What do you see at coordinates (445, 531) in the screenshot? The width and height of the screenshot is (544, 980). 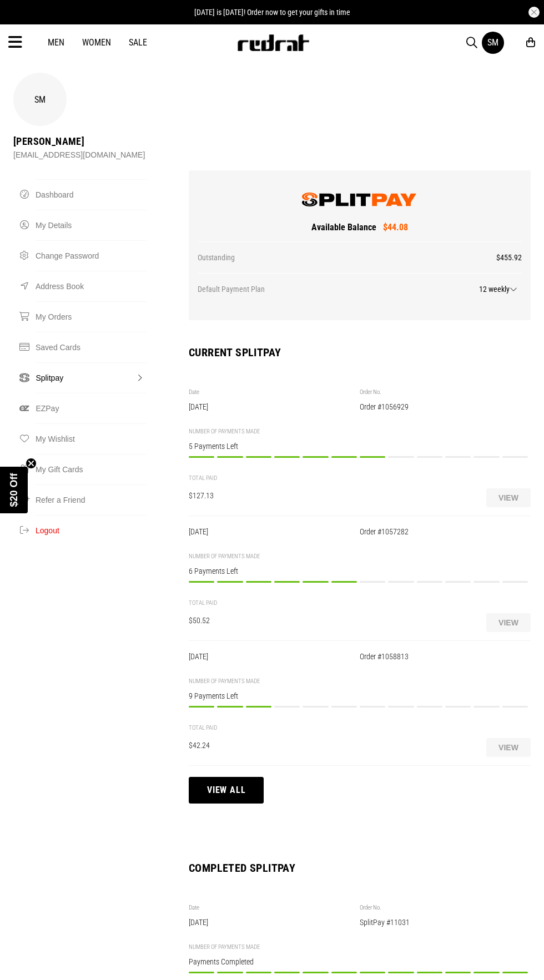 I see `div: Order #1057282` at bounding box center [445, 531].